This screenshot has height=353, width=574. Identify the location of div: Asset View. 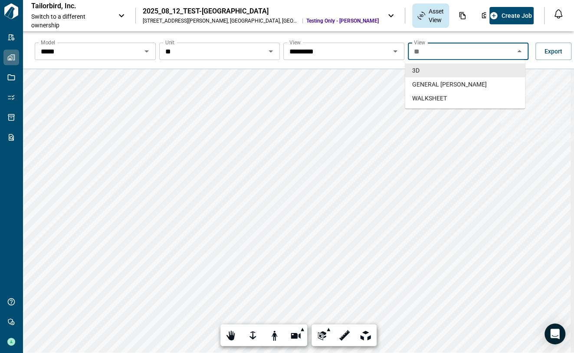
(431, 16).